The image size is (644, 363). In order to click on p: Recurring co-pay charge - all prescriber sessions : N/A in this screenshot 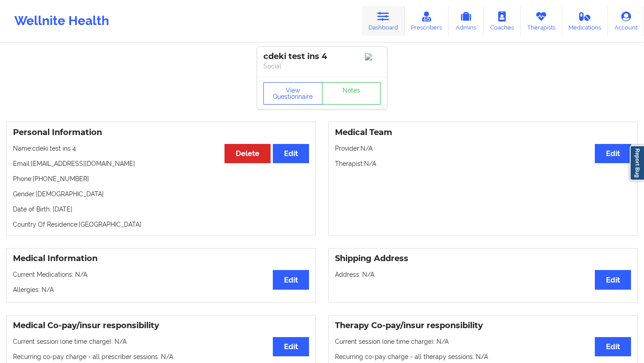, I will do `click(161, 357)`.